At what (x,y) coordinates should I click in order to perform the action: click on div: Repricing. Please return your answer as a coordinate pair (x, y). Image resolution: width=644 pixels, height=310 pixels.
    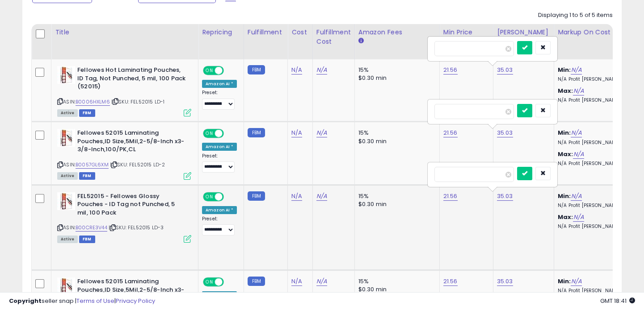
    Looking at the image, I should click on (221, 32).